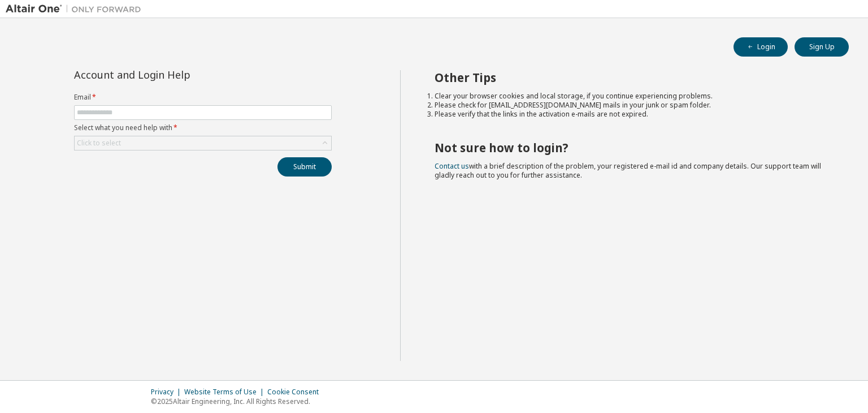 The image size is (868, 413). Describe the element at coordinates (203, 97) in the screenshot. I see `label: Email` at that location.